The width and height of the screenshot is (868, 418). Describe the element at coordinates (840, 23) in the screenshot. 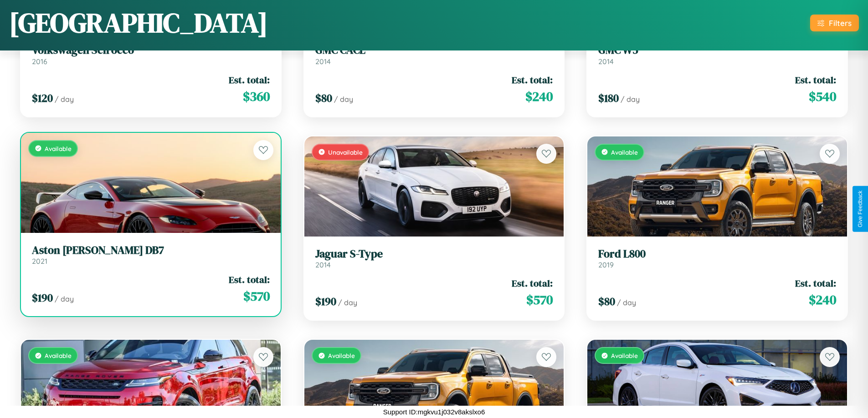

I see `div: Filters` at that location.